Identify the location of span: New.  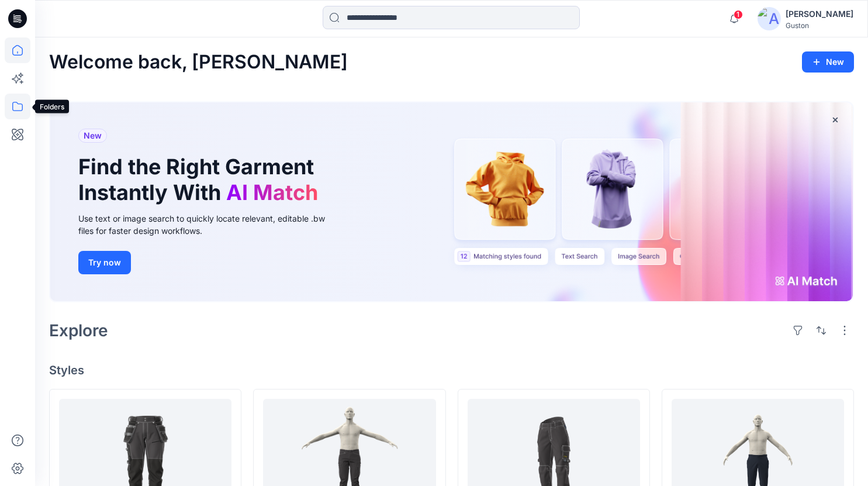
(92, 136).